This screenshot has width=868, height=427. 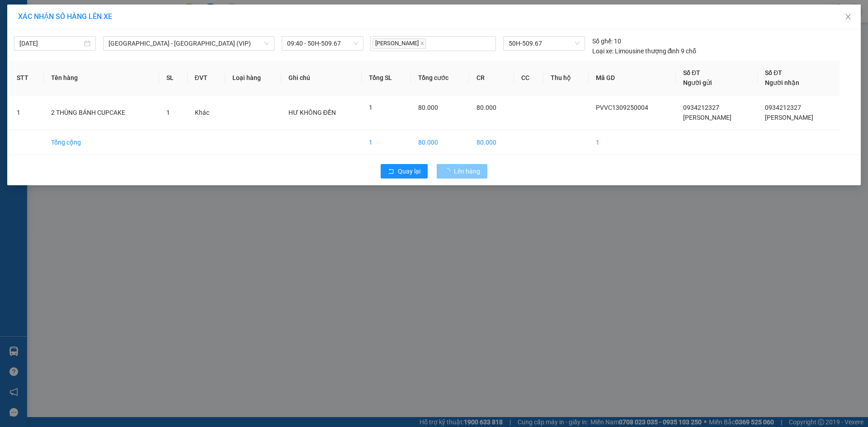 What do you see at coordinates (602, 41) in the screenshot?
I see `span: Số ghế:` at bounding box center [602, 41].